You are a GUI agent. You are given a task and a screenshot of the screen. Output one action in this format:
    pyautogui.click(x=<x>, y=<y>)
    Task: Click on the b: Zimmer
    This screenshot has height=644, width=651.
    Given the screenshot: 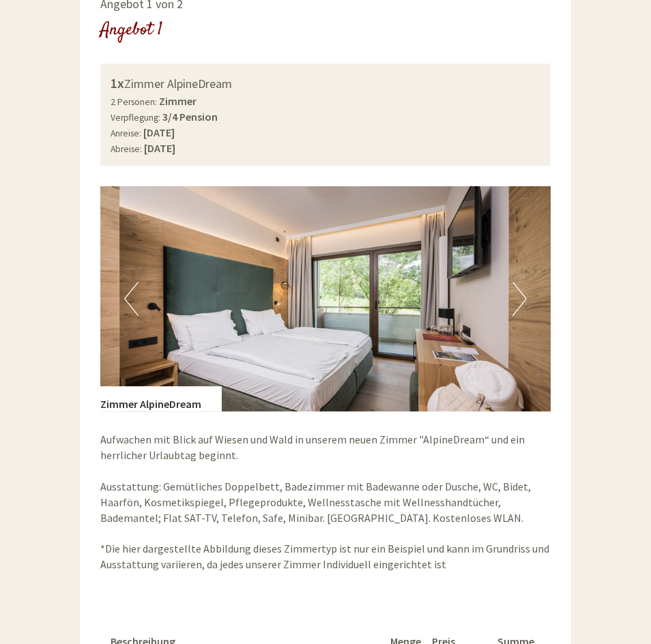 What is the action you would take?
    pyautogui.click(x=177, y=102)
    